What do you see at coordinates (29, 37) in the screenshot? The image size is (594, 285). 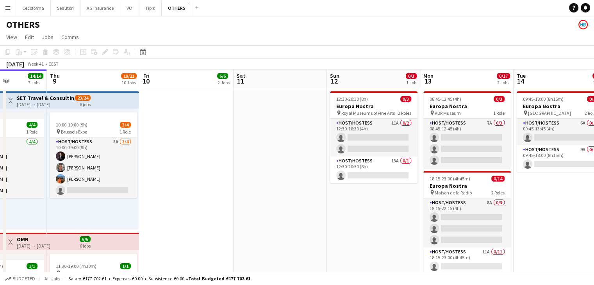 I see `span: Edit` at bounding box center [29, 37].